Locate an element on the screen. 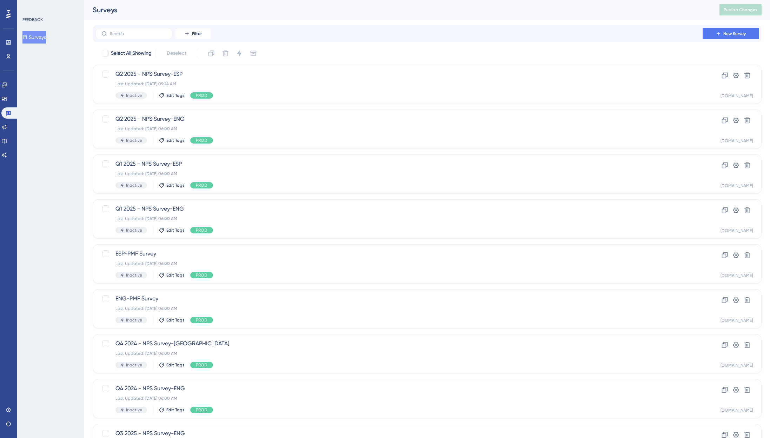 The height and width of the screenshot is (438, 770). span: Q1 2025 - NPS Survey-ESP is located at coordinates (399, 164).